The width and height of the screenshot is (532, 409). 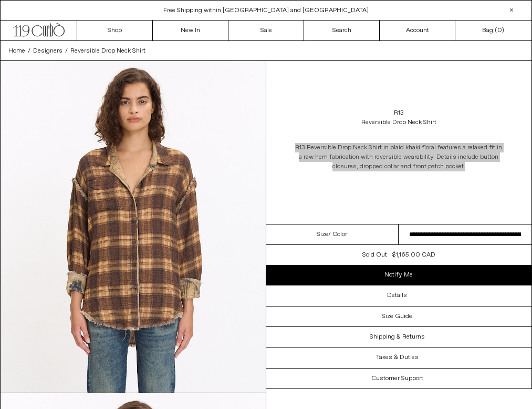 I want to click on a: Notify Me, so click(x=399, y=275).